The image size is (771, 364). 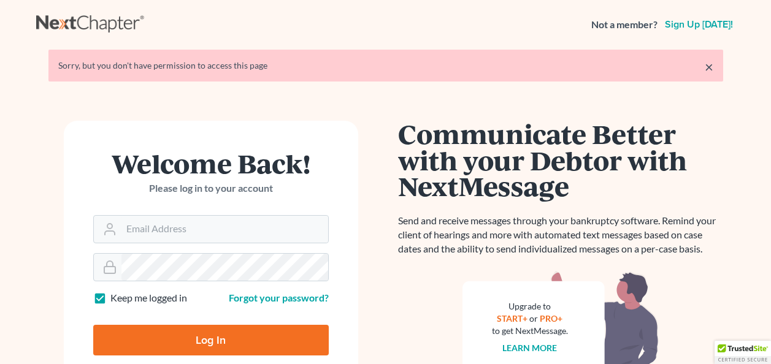 I want to click on a: START+, so click(x=512, y=318).